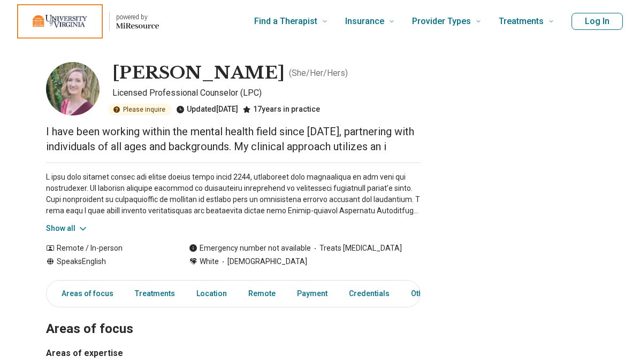 This screenshot has height=364, width=640. What do you see at coordinates (364, 21) in the screenshot?
I see `span: Insurance` at bounding box center [364, 21].